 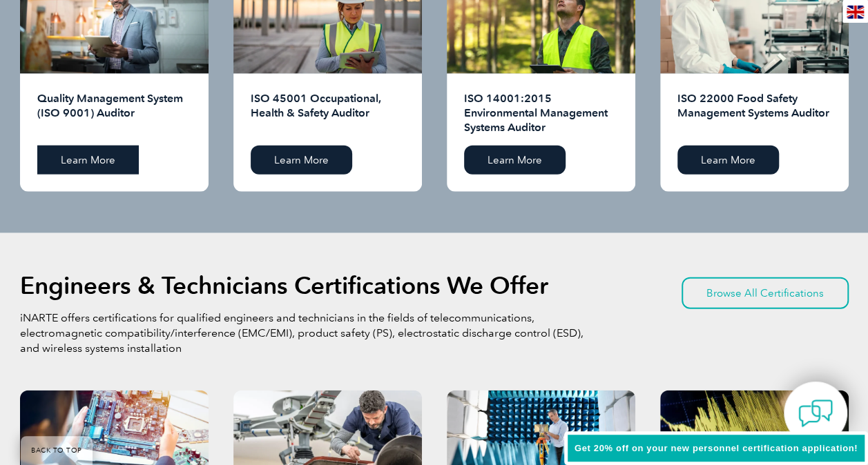 What do you see at coordinates (765, 293) in the screenshot?
I see `a: Browse All Certifications` at bounding box center [765, 293].